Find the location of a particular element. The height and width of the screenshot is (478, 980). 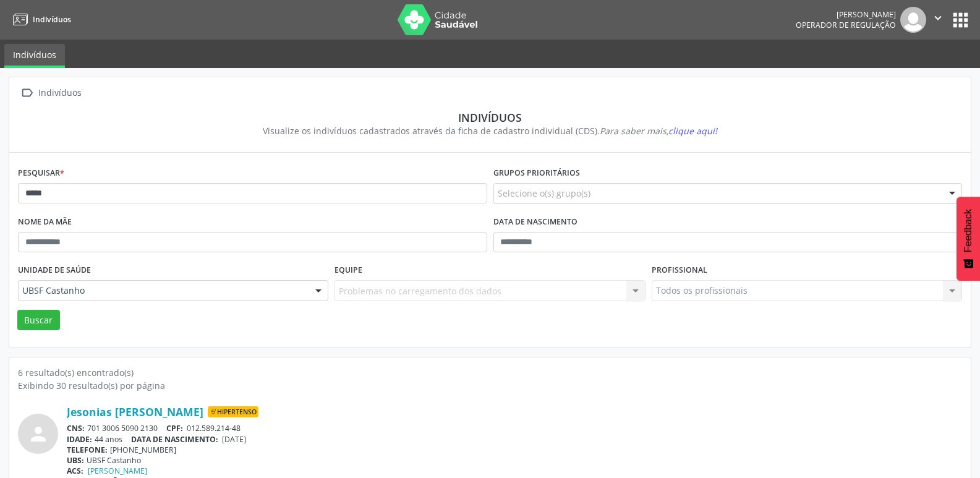

label: Data de nascimento is located at coordinates (535, 222).